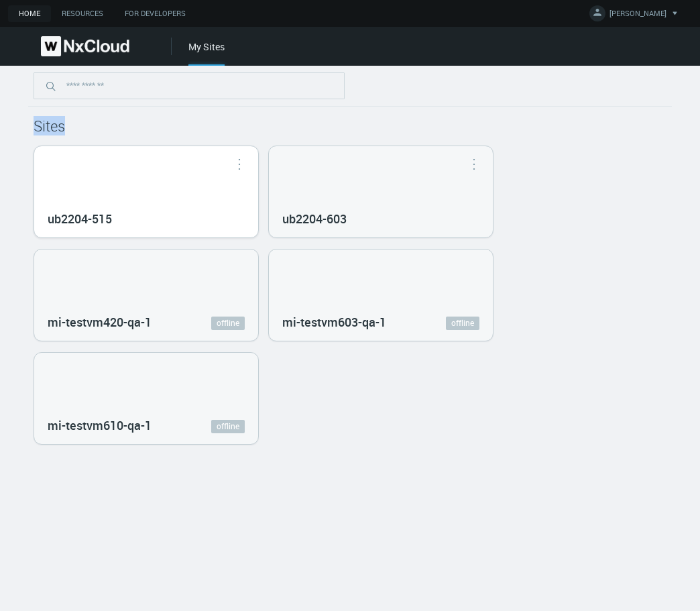  What do you see at coordinates (82, 14) in the screenshot?
I see `a: Resources` at bounding box center [82, 14].